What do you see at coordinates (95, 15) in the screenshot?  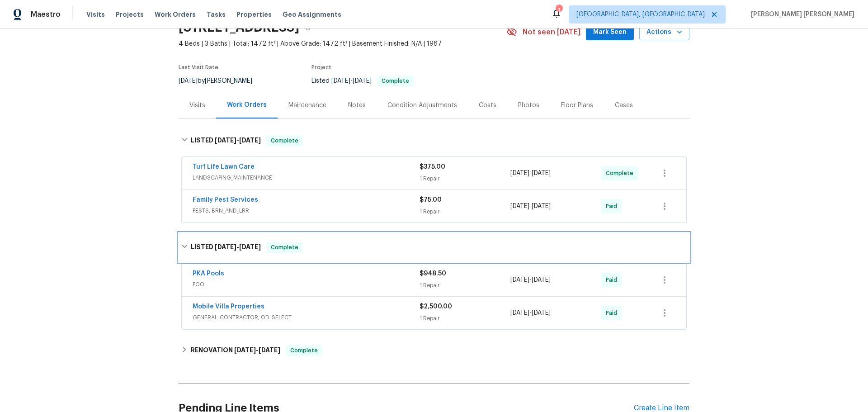 I see `span: Visits` at bounding box center [95, 15].